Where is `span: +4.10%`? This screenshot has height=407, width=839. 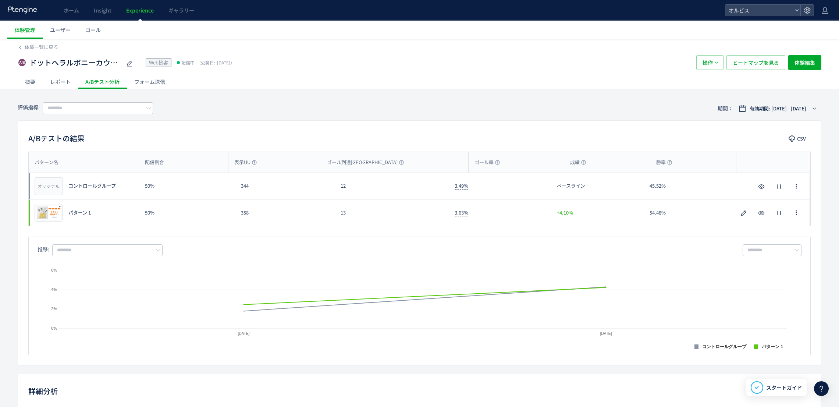
span: +4.10% is located at coordinates (565, 213).